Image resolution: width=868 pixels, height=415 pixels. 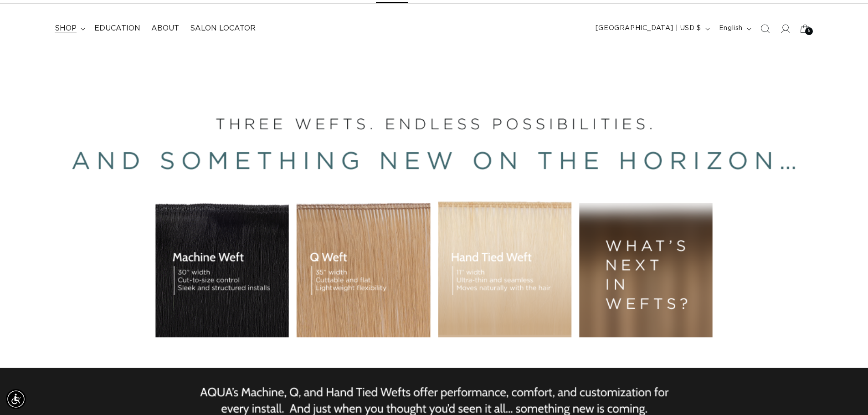 I want to click on span: About, so click(x=165, y=28).